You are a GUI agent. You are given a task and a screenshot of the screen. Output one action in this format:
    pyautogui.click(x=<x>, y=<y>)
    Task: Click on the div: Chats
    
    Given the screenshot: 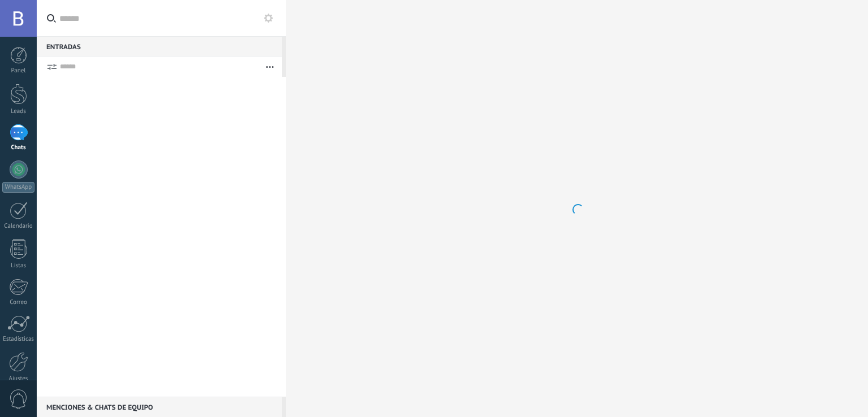 What is the action you would take?
    pyautogui.click(x=19, y=147)
    